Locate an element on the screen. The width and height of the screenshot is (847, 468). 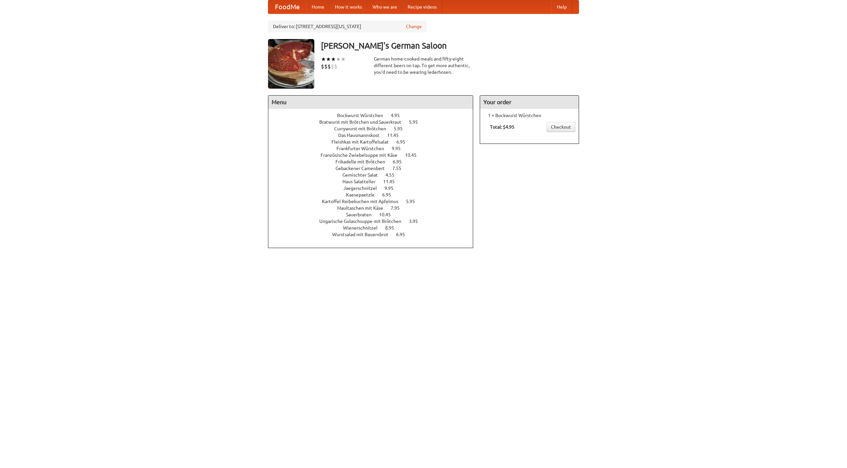
a: Fleishkas mit Kartoffelsalat 6.95 is located at coordinates (375, 142).